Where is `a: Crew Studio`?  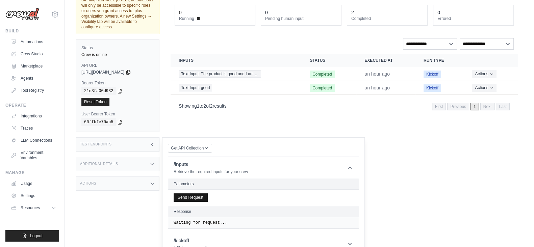 a: Crew Studio is located at coordinates (33, 54).